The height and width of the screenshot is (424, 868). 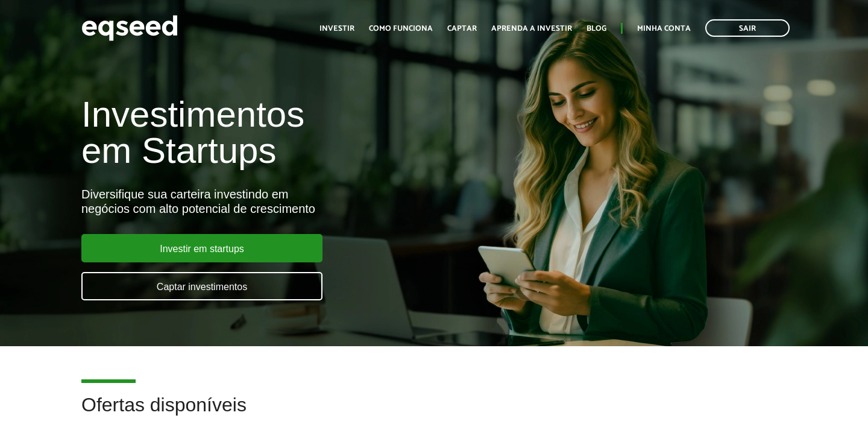 What do you see at coordinates (531, 28) in the screenshot?
I see `a: Aprenda a investir` at bounding box center [531, 28].